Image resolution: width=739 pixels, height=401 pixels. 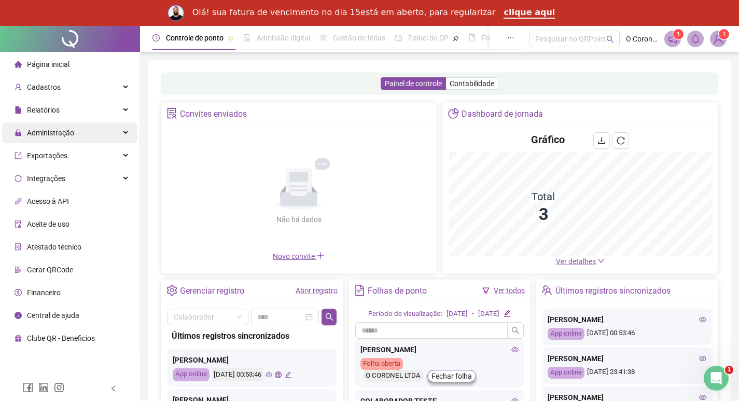 What do you see at coordinates (47, 156) in the screenshot?
I see `span: Exportações` at bounding box center [47, 156].